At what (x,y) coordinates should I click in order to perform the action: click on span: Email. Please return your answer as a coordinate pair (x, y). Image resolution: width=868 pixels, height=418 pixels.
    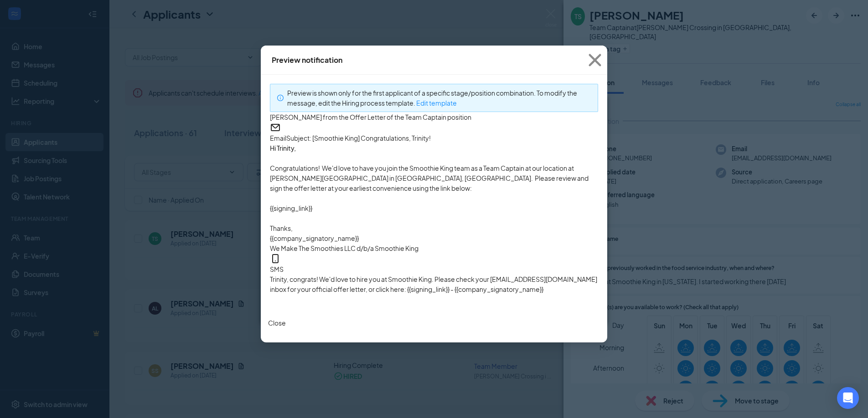
    Looking at the image, I should click on (434, 132).